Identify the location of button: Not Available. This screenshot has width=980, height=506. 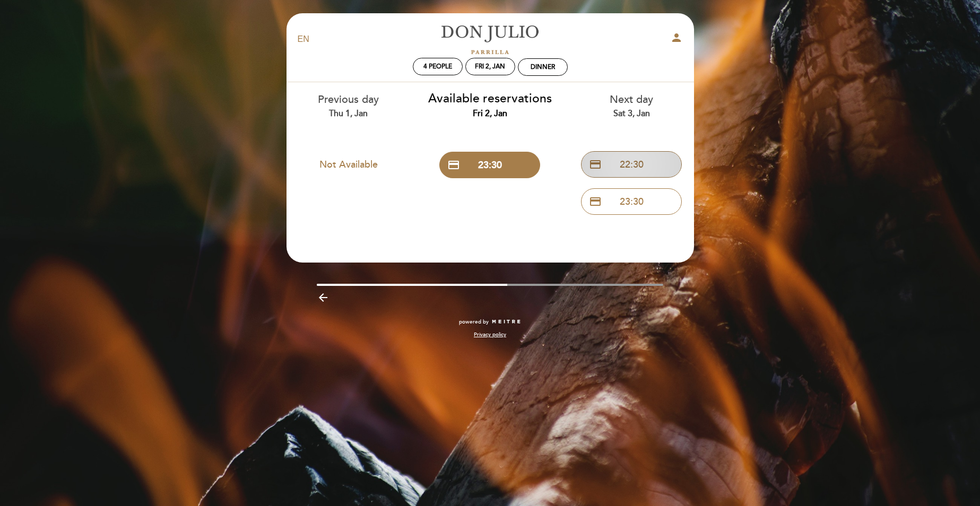
(349, 164).